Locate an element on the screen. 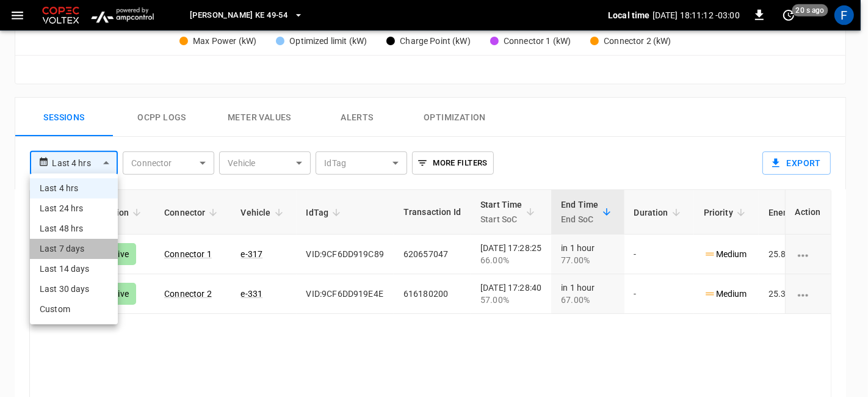  li: Custom is located at coordinates (74, 309).